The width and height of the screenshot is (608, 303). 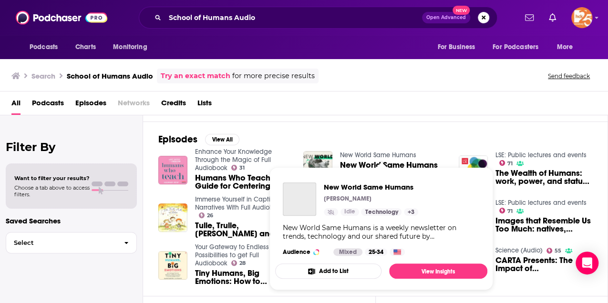 What do you see at coordinates (381, 232) in the screenshot?
I see `div: New World Same Humans is a weekly newsletter on trends, technology and our shared future by [PERS...` at bounding box center [381, 232].